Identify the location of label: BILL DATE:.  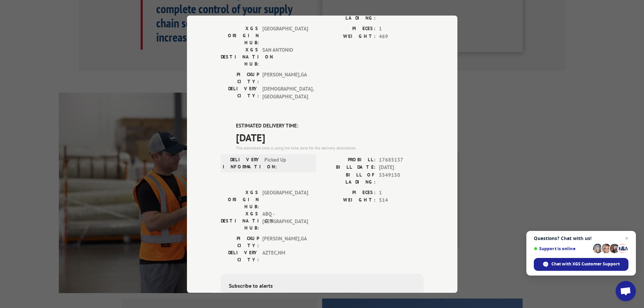
(349, 167).